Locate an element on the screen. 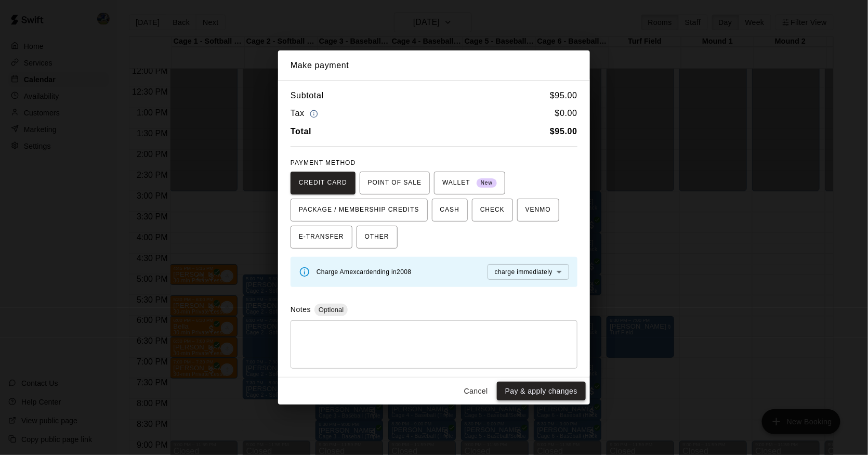  button: CHECK is located at coordinates (492, 210).